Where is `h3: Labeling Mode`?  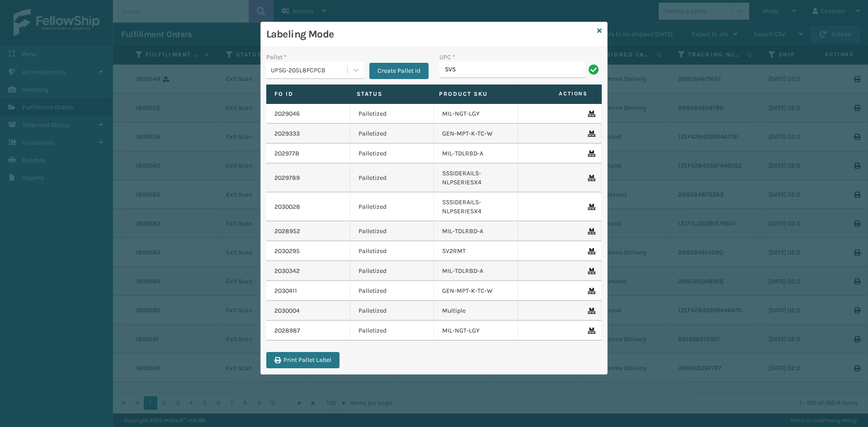
h3: Labeling Mode is located at coordinates (430, 34).